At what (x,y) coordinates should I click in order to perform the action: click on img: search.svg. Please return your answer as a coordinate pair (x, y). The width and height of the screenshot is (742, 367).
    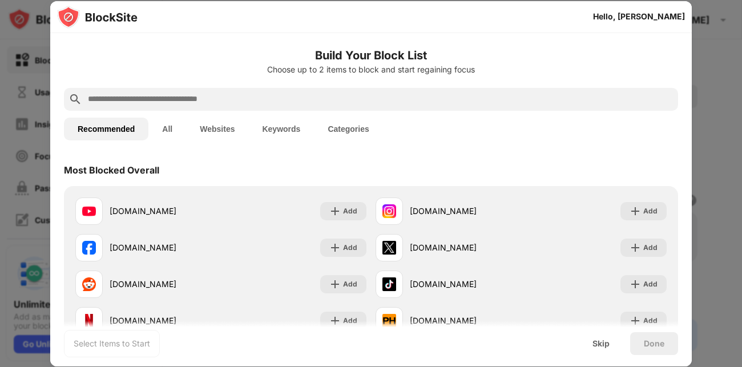
    Looking at the image, I should click on (75, 99).